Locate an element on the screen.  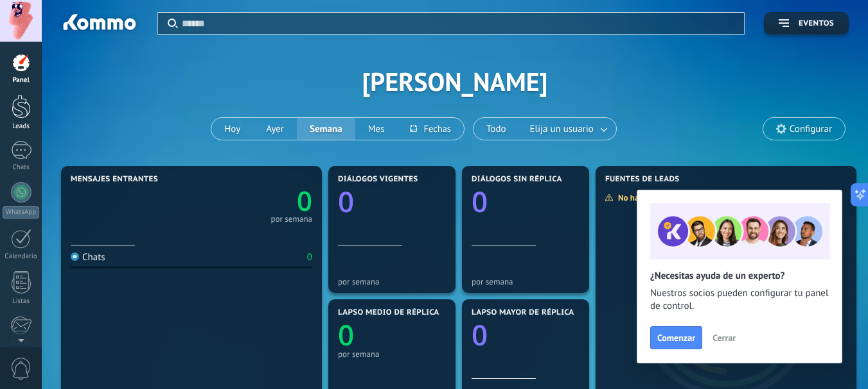
span: Fuentes de leads is located at coordinates (642, 180).